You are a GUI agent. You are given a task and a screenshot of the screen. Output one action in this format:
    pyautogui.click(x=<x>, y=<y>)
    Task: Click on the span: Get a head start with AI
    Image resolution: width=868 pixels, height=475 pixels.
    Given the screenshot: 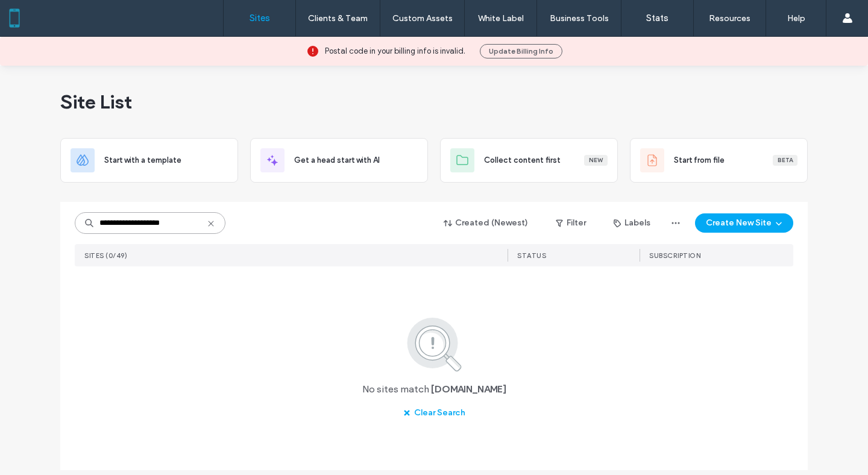 What is the action you would take?
    pyautogui.click(x=337, y=160)
    